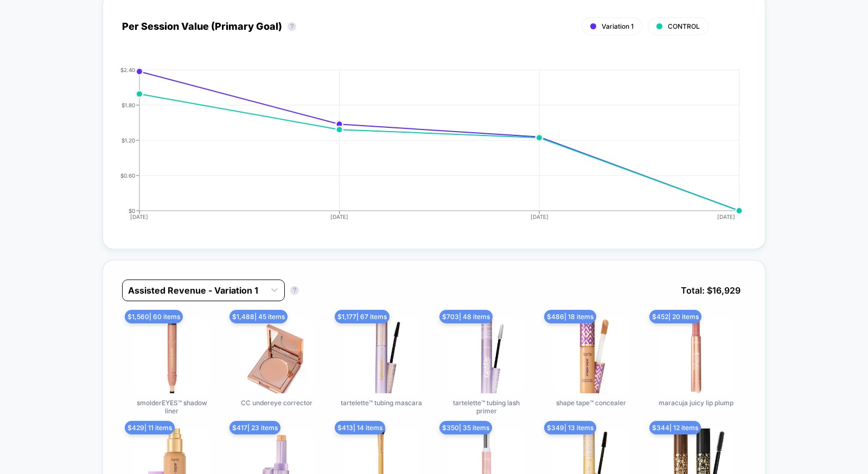  What do you see at coordinates (128, 175) in the screenshot?
I see `tspan: $0.60` at bounding box center [128, 175].